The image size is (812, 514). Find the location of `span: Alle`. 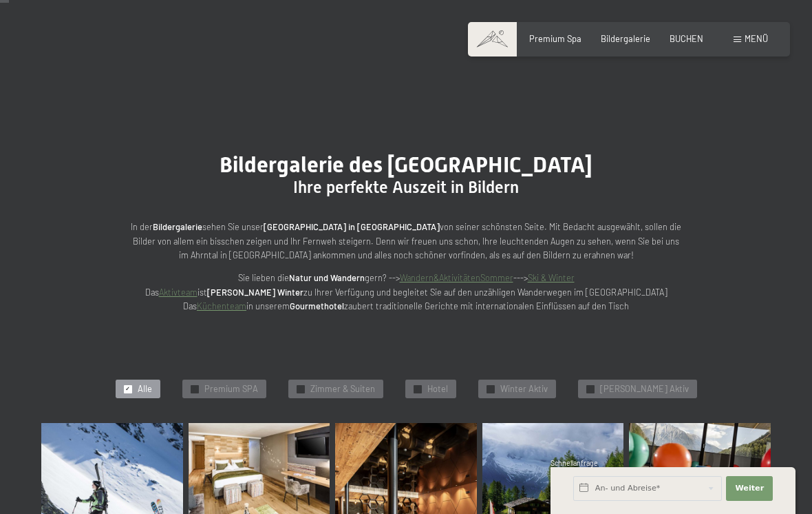

span: Alle is located at coordinates (145, 389).